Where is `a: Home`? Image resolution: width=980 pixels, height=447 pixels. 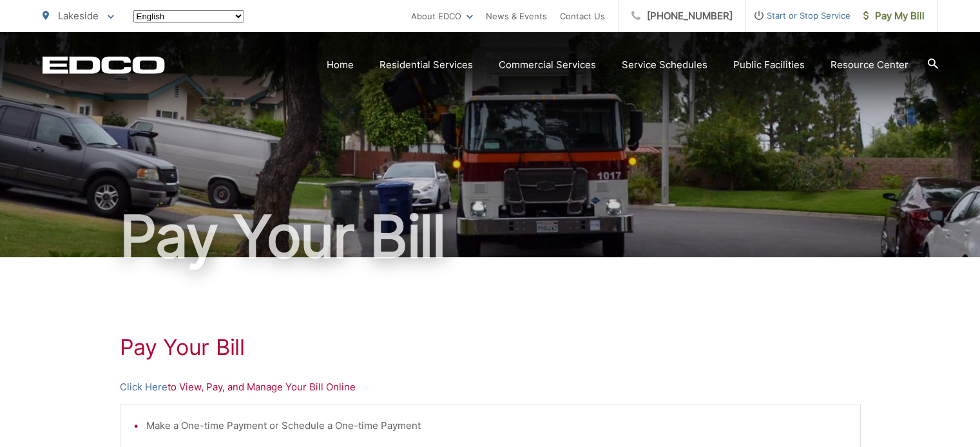
a: Home is located at coordinates (340, 65).